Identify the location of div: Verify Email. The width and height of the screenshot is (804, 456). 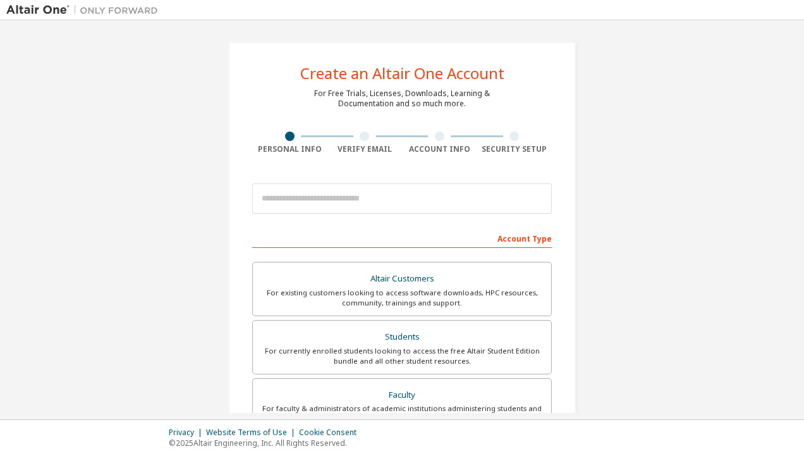
(365, 149).